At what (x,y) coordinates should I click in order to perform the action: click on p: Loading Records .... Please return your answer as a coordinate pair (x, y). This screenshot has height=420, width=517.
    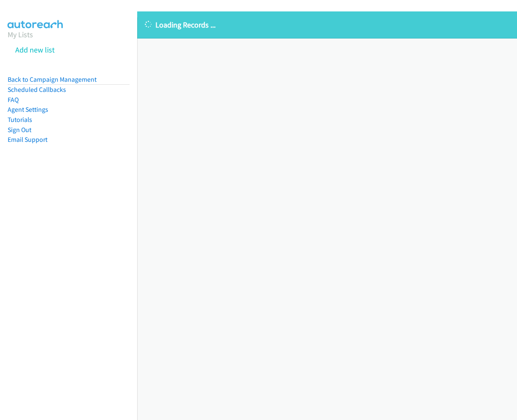
    Looking at the image, I should click on (327, 25).